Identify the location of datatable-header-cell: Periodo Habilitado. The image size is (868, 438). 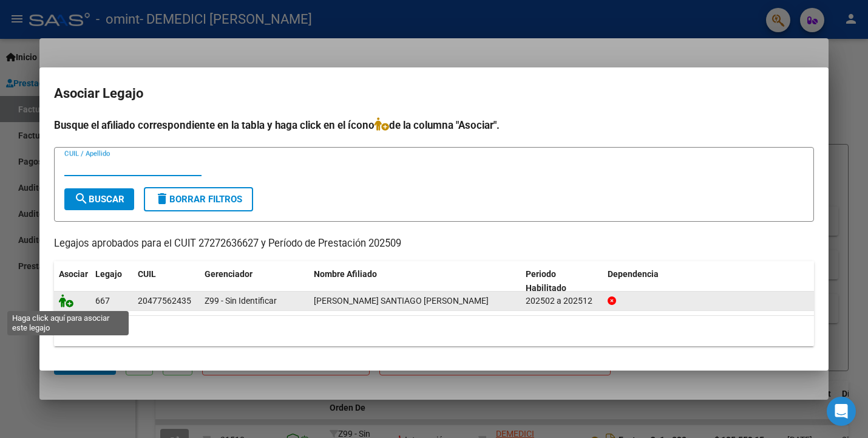
(562, 281).